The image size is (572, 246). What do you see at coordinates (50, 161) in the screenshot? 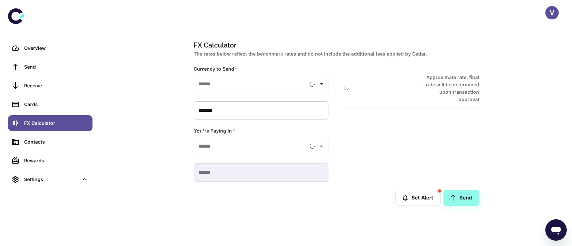
I see `a: Rewards` at bounding box center [50, 161].